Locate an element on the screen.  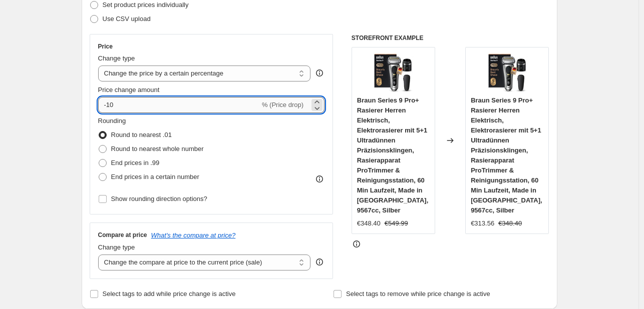
span: Round to nearest .01 is located at coordinates (141, 134).